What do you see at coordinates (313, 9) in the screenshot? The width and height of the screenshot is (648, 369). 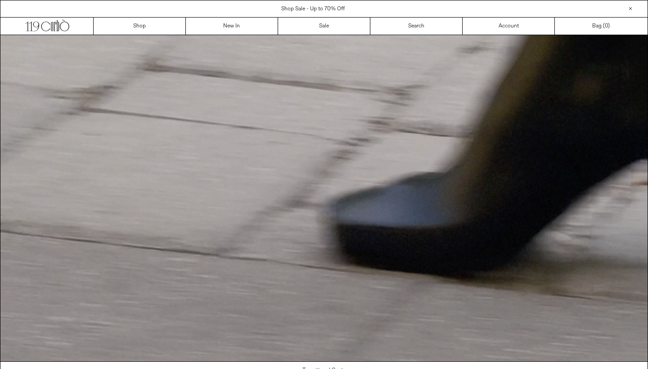 I see `a: Shop Sale - Up to 70% Off` at bounding box center [313, 9].